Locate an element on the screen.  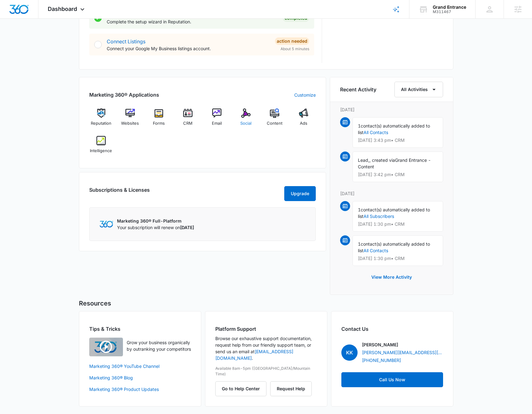
div: account id is located at coordinates (449, 12).